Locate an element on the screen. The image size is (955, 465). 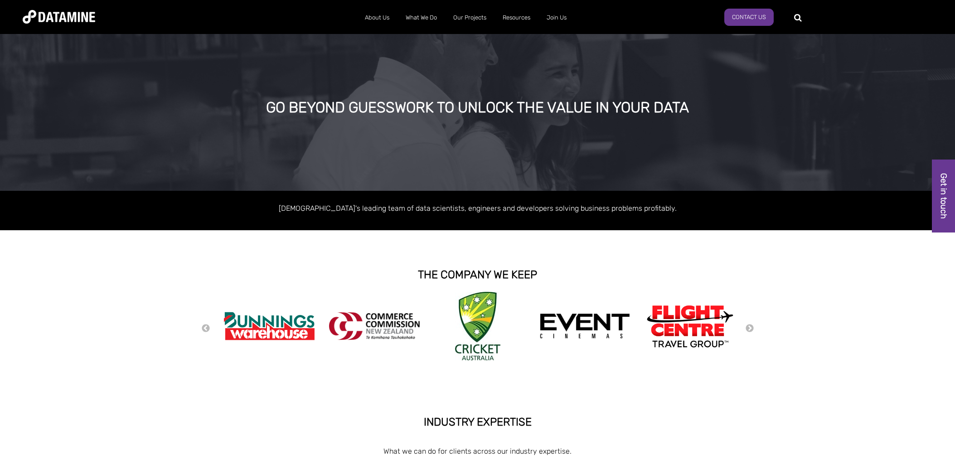
strong: INDUSTRY EXPERTISE is located at coordinates (478, 422).